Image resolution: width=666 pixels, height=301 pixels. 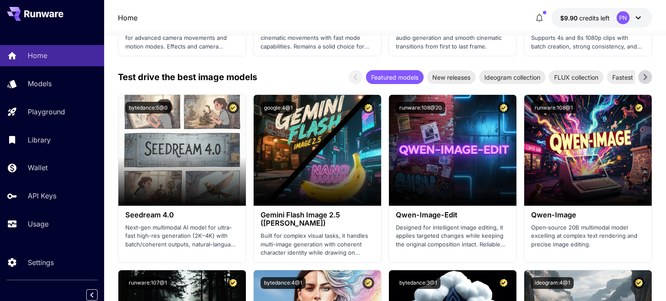 What do you see at coordinates (421, 108) in the screenshot?
I see `button: runware:108@20` at bounding box center [421, 108].